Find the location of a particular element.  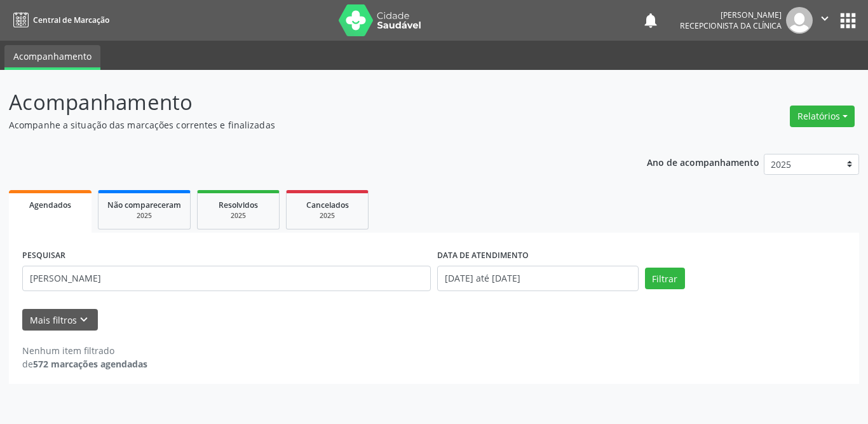

input: Selecione um intervalo is located at coordinates (538, 278).